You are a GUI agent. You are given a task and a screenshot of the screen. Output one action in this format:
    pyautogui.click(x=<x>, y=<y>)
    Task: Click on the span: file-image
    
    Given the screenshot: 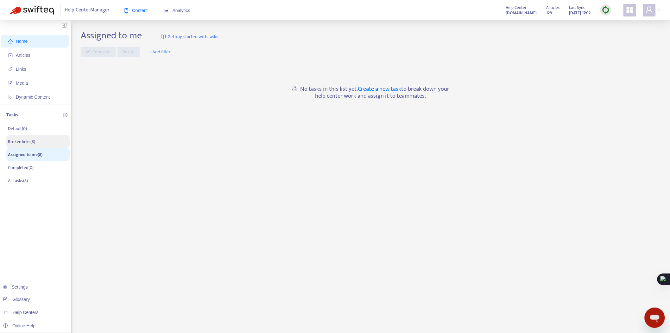 What is the action you would take?
    pyautogui.click(x=10, y=83)
    